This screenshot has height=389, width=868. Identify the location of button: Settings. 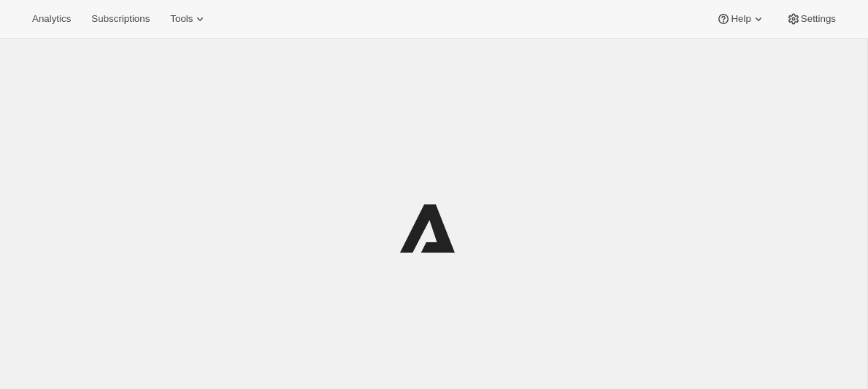
(811, 19).